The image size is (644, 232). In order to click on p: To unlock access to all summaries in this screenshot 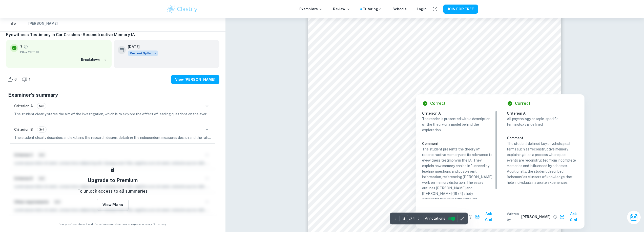, I will do `click(113, 191)`.